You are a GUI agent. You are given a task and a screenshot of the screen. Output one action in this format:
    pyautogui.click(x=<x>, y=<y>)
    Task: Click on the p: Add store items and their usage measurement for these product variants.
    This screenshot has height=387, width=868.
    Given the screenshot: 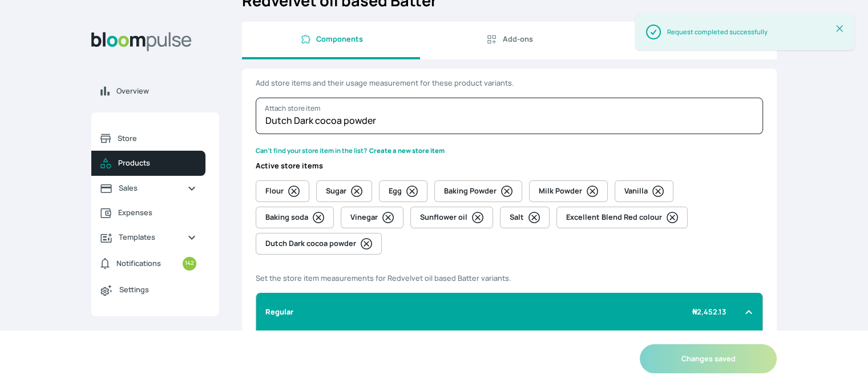 What is the action you would take?
    pyautogui.click(x=509, y=83)
    